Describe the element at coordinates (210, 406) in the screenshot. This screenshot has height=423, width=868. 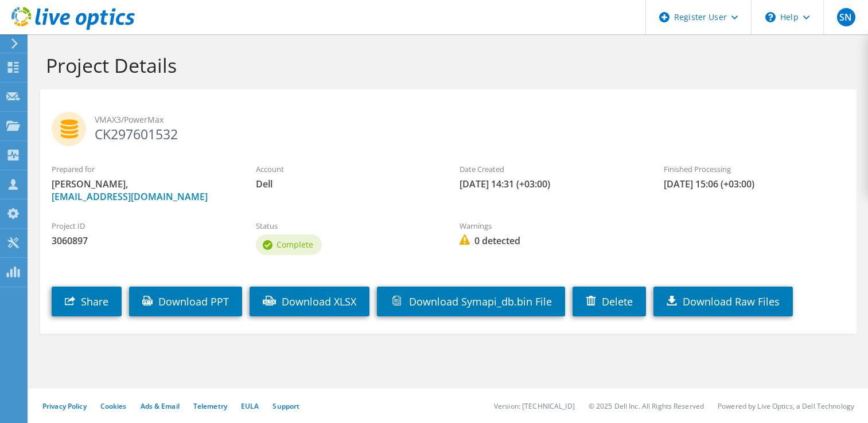
I see `a: Telemetry` at that location.